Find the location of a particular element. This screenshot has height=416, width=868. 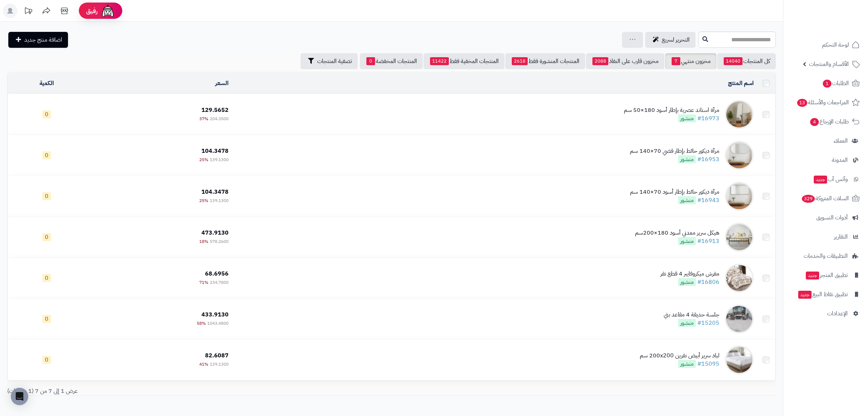

span: 1 is located at coordinates (828, 84).